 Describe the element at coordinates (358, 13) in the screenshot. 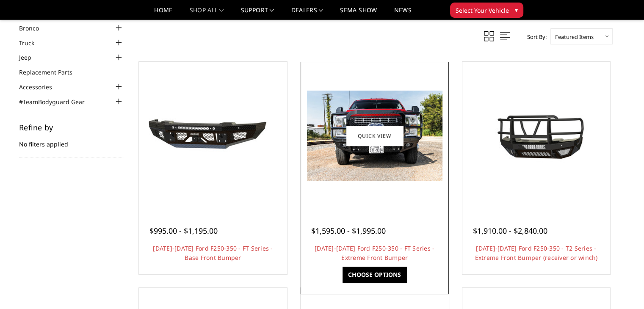

I see `a: SEMA Show` at that location.